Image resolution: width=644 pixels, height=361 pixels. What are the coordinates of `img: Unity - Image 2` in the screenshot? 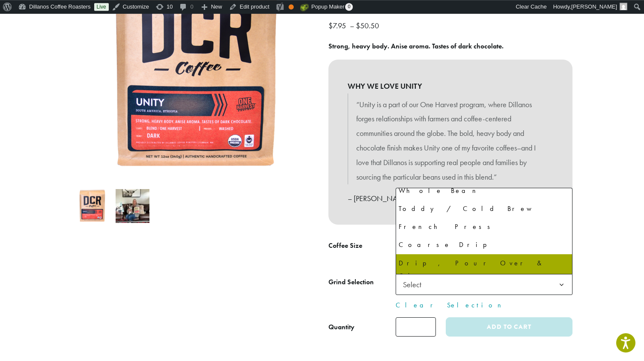 It's located at (132, 206).